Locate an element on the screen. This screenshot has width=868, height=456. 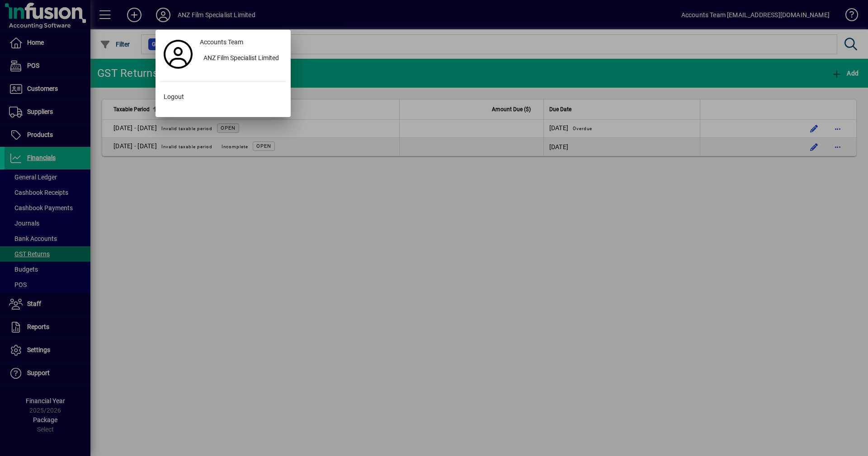
a: Accounts Team is located at coordinates (241, 43).